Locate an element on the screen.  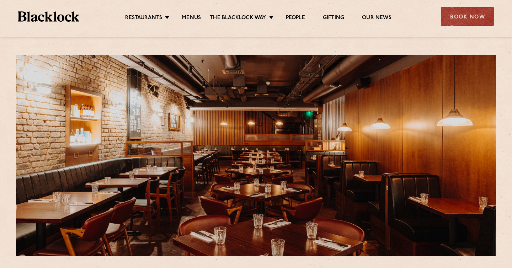
a: People is located at coordinates (295, 18).